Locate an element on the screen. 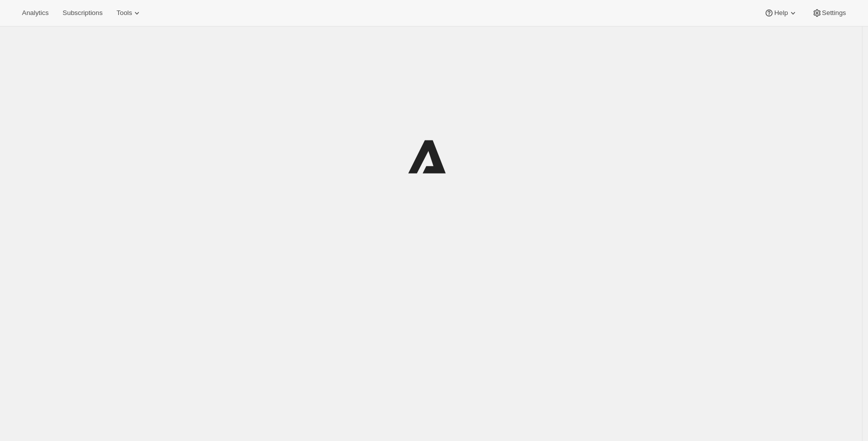 Image resolution: width=868 pixels, height=441 pixels. button: Subscriptions is located at coordinates (83, 13).